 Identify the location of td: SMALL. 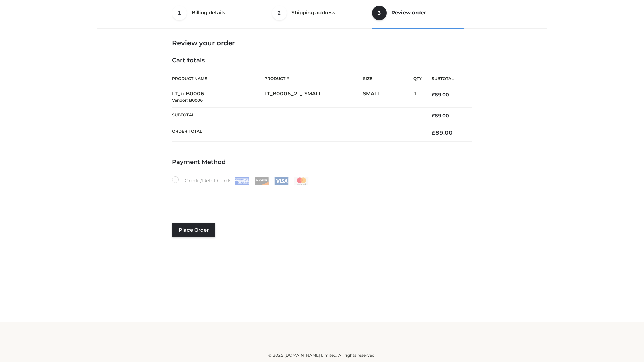
(388, 97).